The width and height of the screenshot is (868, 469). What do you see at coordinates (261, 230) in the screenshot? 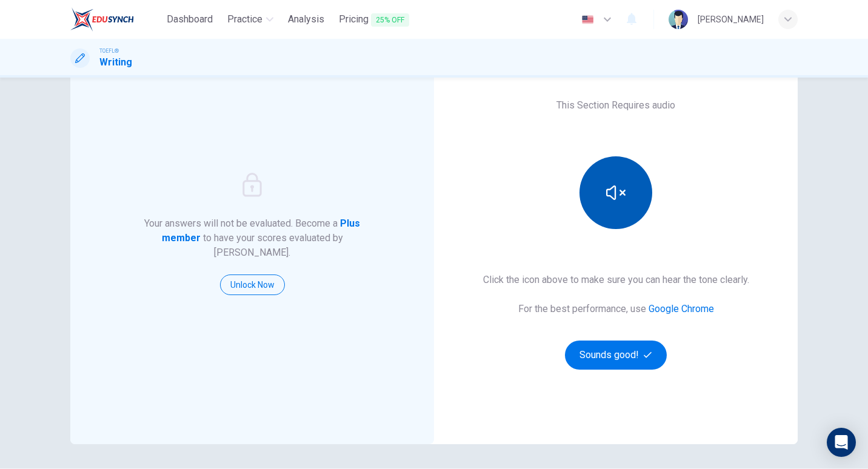
I see `strong: Plus member` at bounding box center [261, 230].